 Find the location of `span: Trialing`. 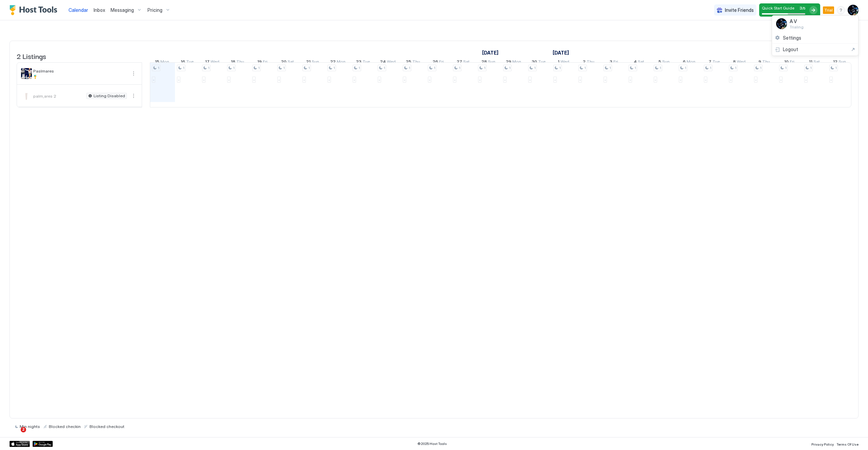

span: Trialing is located at coordinates (796, 26).